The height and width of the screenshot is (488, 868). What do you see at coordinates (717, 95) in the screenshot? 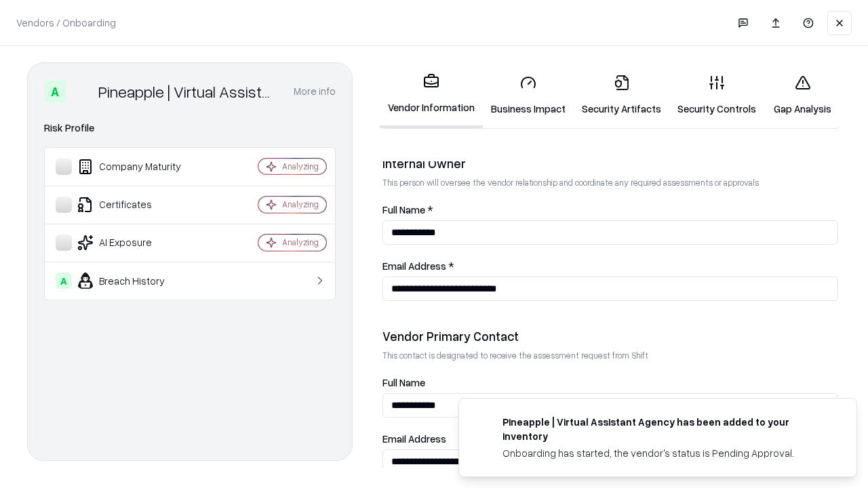
I see `a: Security Controls` at bounding box center [717, 95].